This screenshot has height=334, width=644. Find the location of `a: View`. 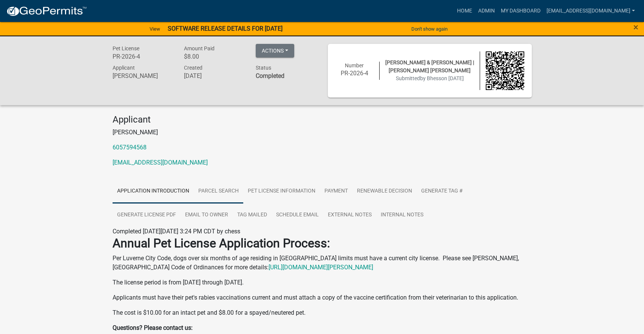

a: View is located at coordinates (155, 29).